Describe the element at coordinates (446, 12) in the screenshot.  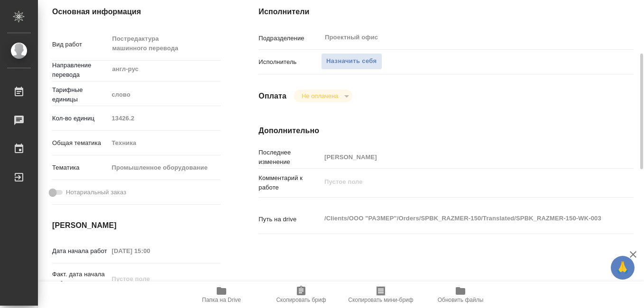
I see `h4: Исполнители` at that location.